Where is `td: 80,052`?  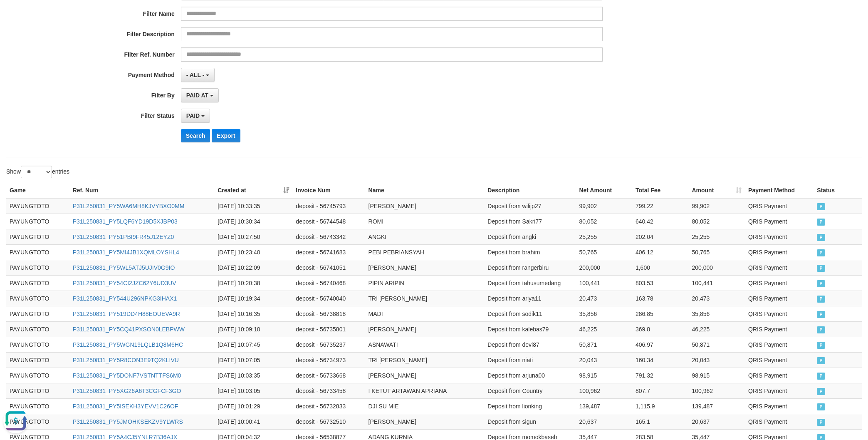 td: 80,052 is located at coordinates (717, 221).